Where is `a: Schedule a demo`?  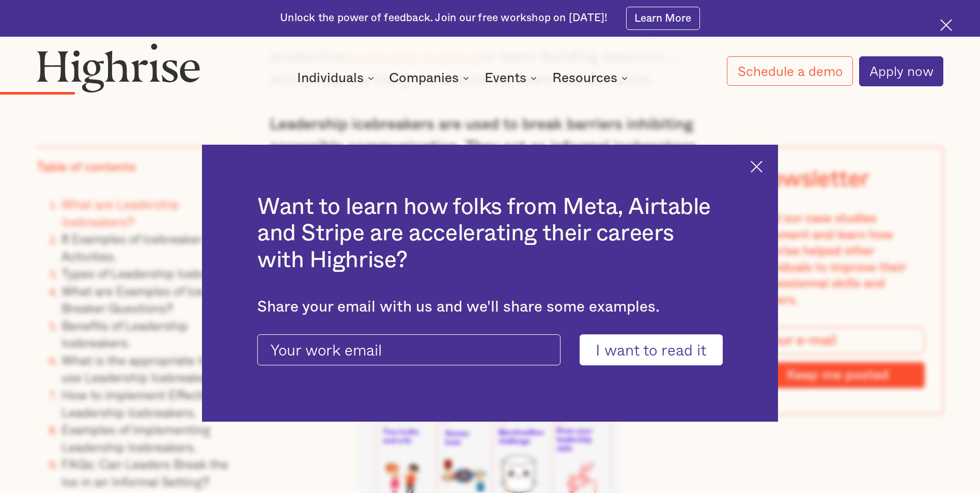 a: Schedule a demo is located at coordinates (789, 71).